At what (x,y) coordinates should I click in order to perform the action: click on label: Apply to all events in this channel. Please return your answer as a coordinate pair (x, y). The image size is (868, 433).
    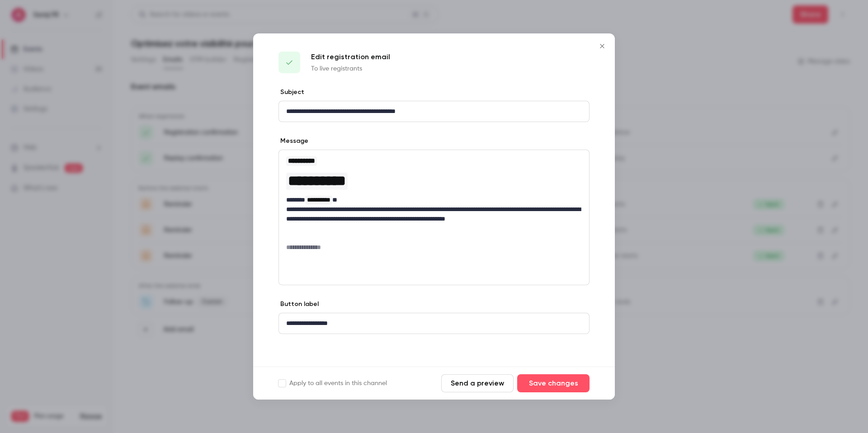
    Looking at the image, I should click on (333, 383).